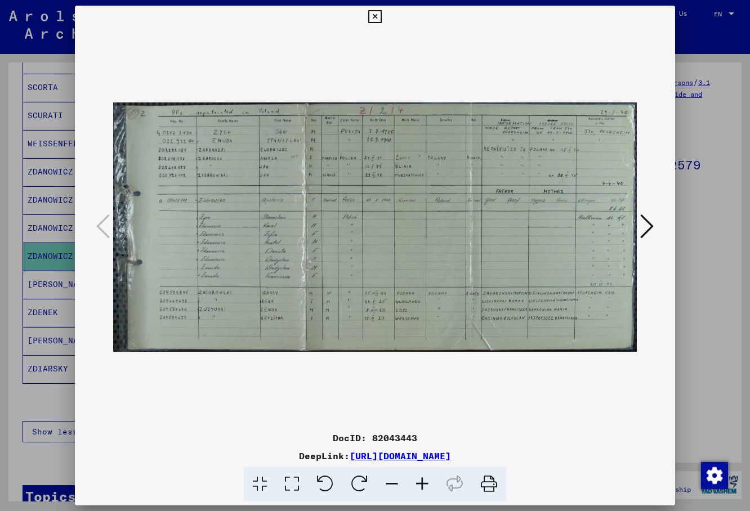 The height and width of the screenshot is (511, 750). What do you see at coordinates (375, 456) in the screenshot?
I see `div: DeepLink:` at bounding box center [375, 456].